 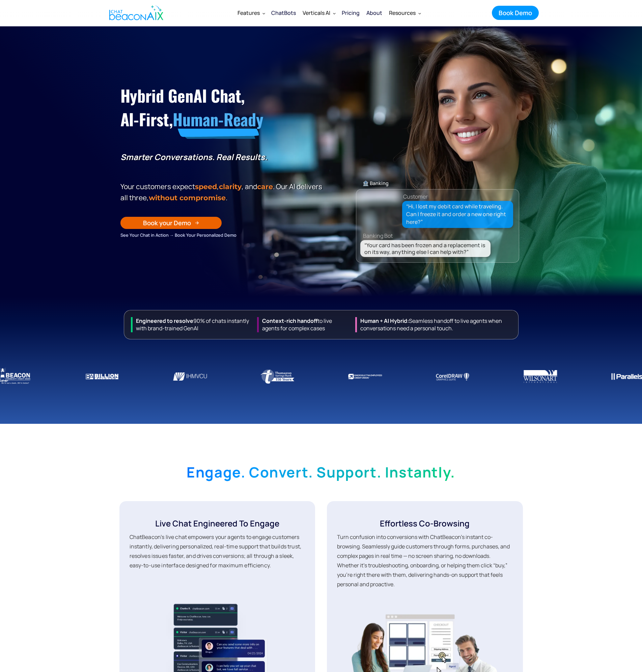 I want to click on div: Pricing, so click(x=350, y=13).